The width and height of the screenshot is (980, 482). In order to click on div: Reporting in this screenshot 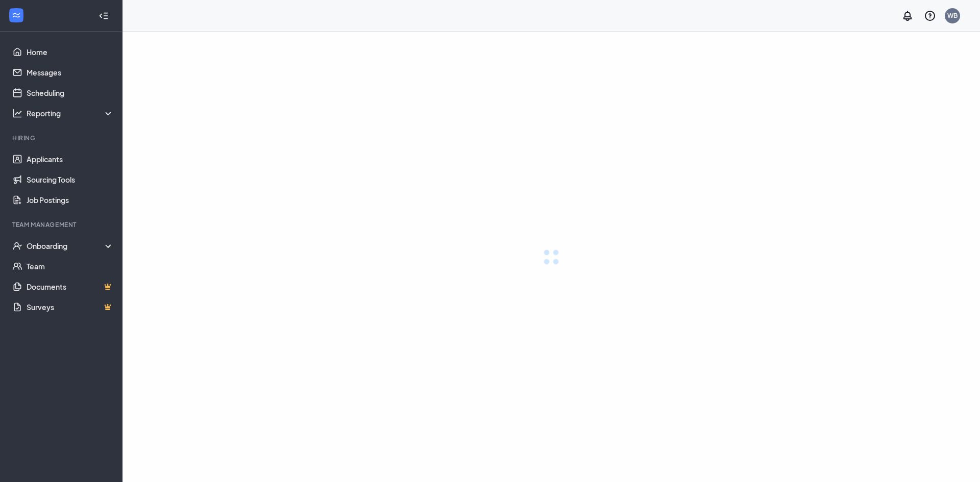, I will do `click(70, 113)`.